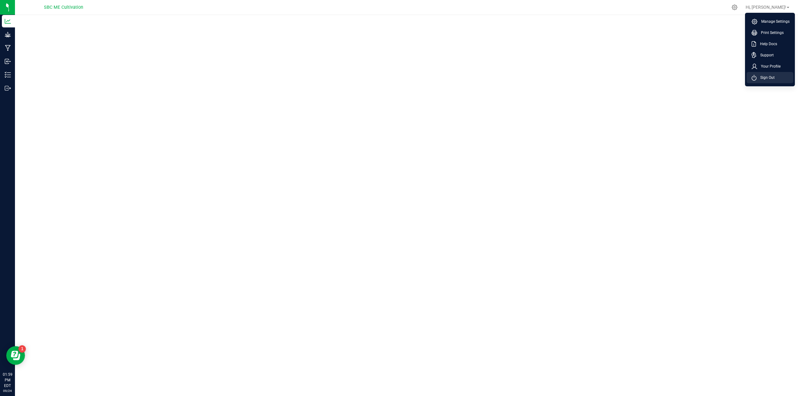 This screenshot has height=396, width=798. What do you see at coordinates (766, 44) in the screenshot?
I see `span: Help Docs` at bounding box center [766, 44].